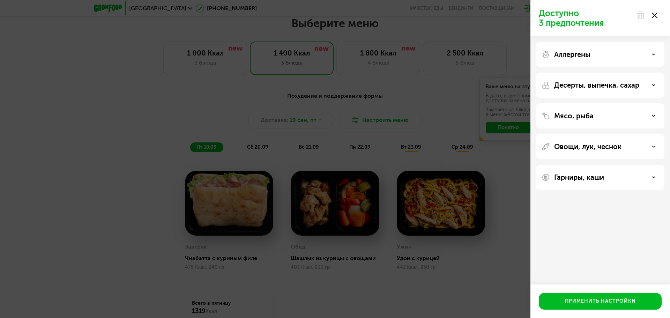 This screenshot has height=318, width=670. What do you see at coordinates (574, 116) in the screenshot?
I see `p: Мясо, рыба` at bounding box center [574, 116].